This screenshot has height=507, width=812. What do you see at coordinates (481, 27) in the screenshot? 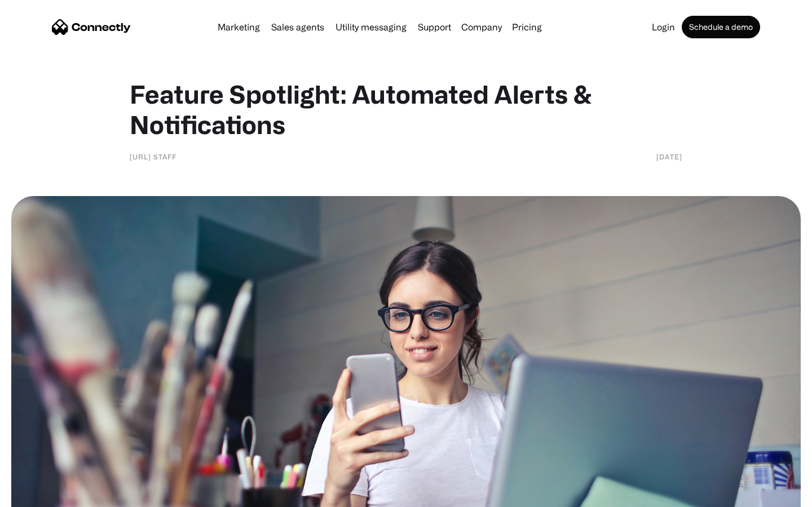
I see `div: Company` at bounding box center [481, 27].